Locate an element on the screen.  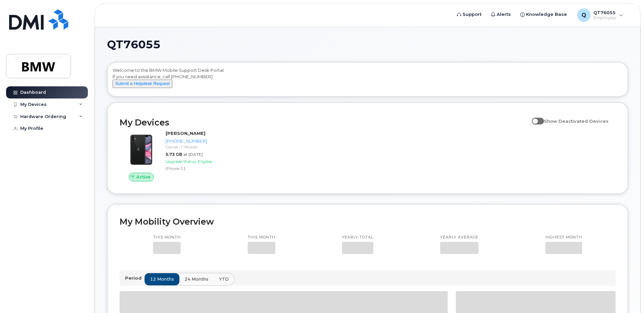
h2: My Devices is located at coordinates (324, 123).